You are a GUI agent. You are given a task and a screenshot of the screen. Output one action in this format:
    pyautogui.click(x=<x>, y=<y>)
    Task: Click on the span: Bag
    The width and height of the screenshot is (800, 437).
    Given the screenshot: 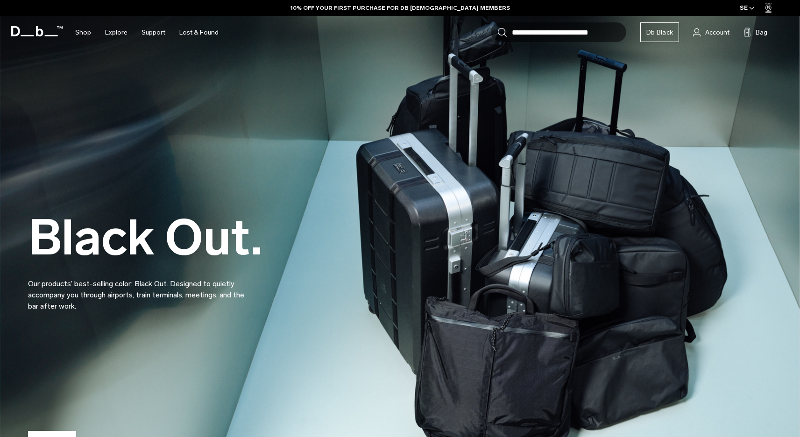 What is the action you would take?
    pyautogui.click(x=762, y=32)
    